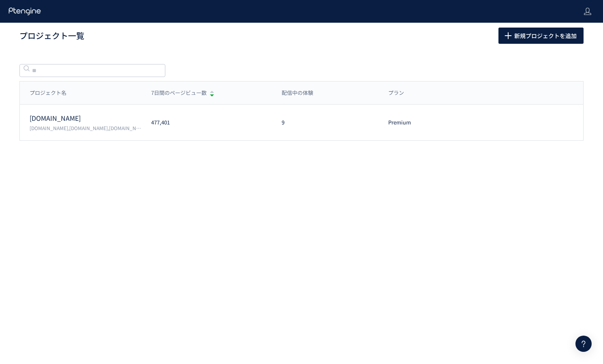  What do you see at coordinates (250, 35) in the screenshot?
I see `h1: プロジェクト一覧` at bounding box center [250, 35].